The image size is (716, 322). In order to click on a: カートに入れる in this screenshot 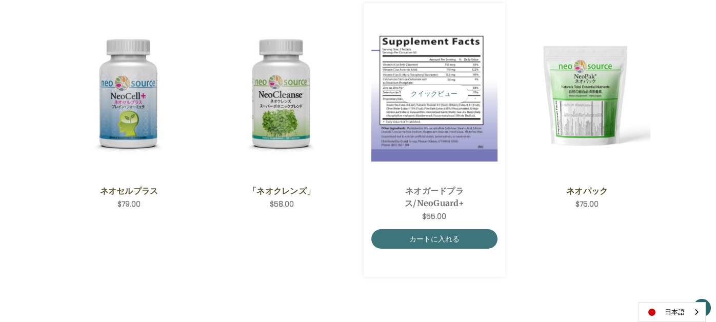, I will do `click(434, 239)`.